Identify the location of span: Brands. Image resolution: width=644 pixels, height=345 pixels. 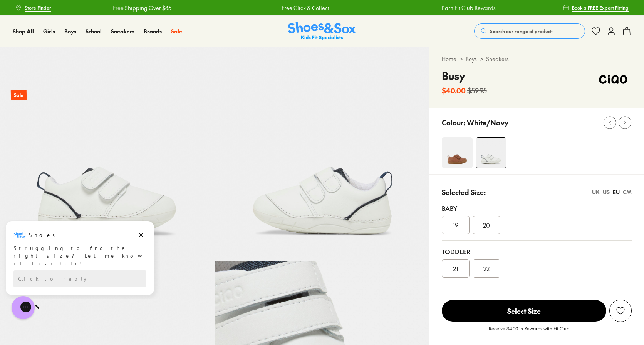
(153, 31).